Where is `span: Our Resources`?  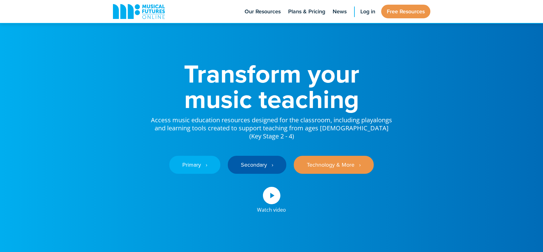 span: Our Resources is located at coordinates (262, 12).